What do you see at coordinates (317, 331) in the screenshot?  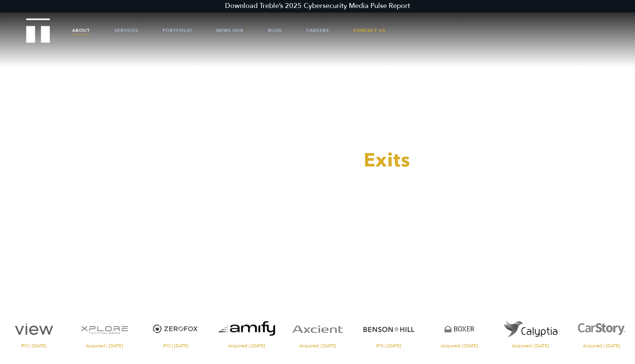 I see `a: Visit the Axcient website` at bounding box center [317, 331].